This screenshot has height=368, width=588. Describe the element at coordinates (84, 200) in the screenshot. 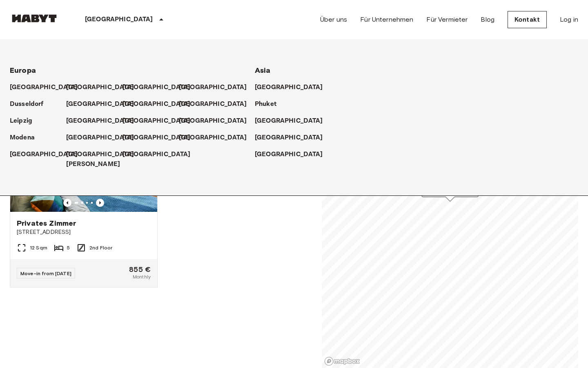

I see `a: Marketing picture of unit DE-07-006-001-05HFPrevious imagePrevious imagePrivates Zimmer[STREET_AD...` at that location.